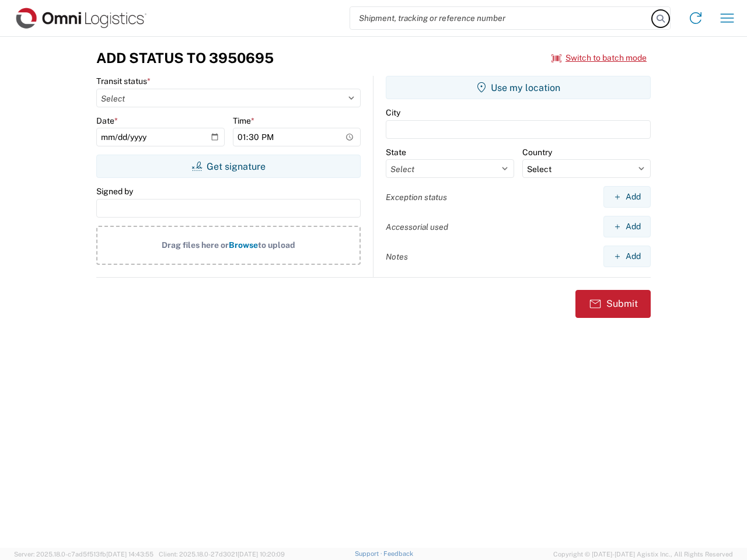 This screenshot has height=560, width=747. Describe the element at coordinates (417, 227) in the screenshot. I see `label: Accessorial used` at that location.